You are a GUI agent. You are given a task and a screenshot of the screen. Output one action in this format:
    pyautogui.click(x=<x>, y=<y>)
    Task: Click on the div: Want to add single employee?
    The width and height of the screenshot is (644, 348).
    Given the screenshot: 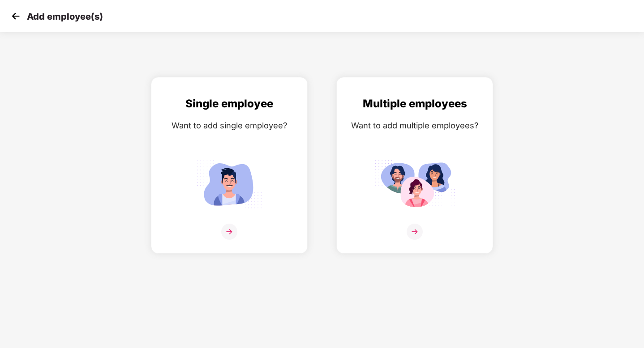 What is the action you would take?
    pyautogui.click(x=230, y=126)
    